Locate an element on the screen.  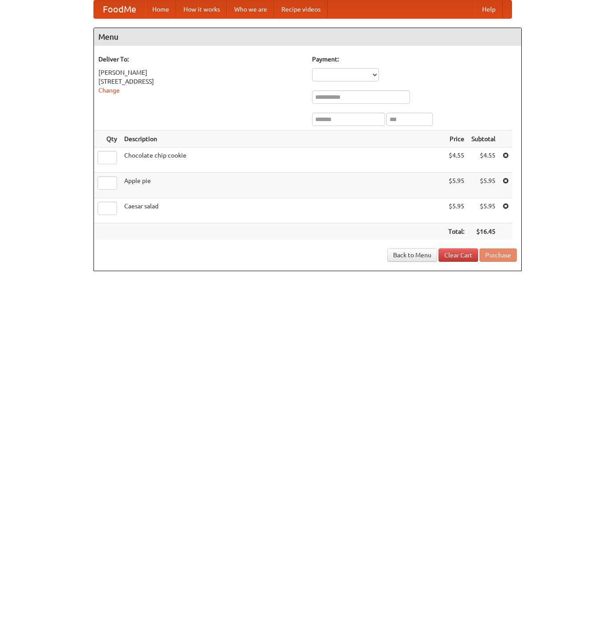
a: How it works is located at coordinates (202, 9).